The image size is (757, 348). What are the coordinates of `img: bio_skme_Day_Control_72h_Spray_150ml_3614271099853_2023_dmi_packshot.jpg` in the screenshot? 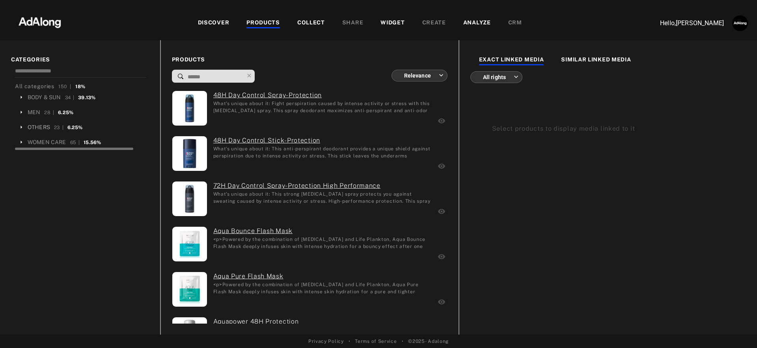 It's located at (190, 199).